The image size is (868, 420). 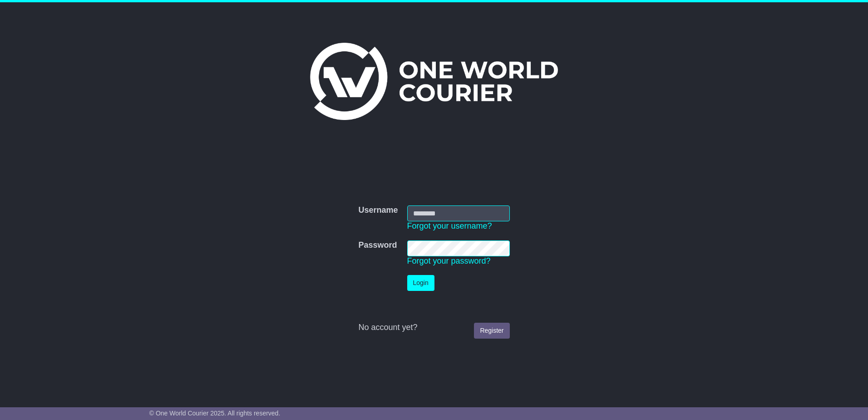 I want to click on span: © One World Courier 2025. All rights reserved., so click(x=215, y=413).